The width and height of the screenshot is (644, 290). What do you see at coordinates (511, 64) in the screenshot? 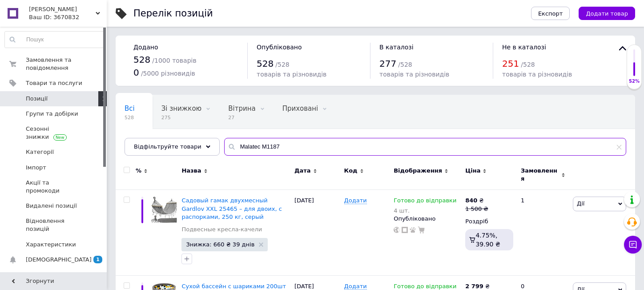
I see `span: 251` at bounding box center [511, 64].